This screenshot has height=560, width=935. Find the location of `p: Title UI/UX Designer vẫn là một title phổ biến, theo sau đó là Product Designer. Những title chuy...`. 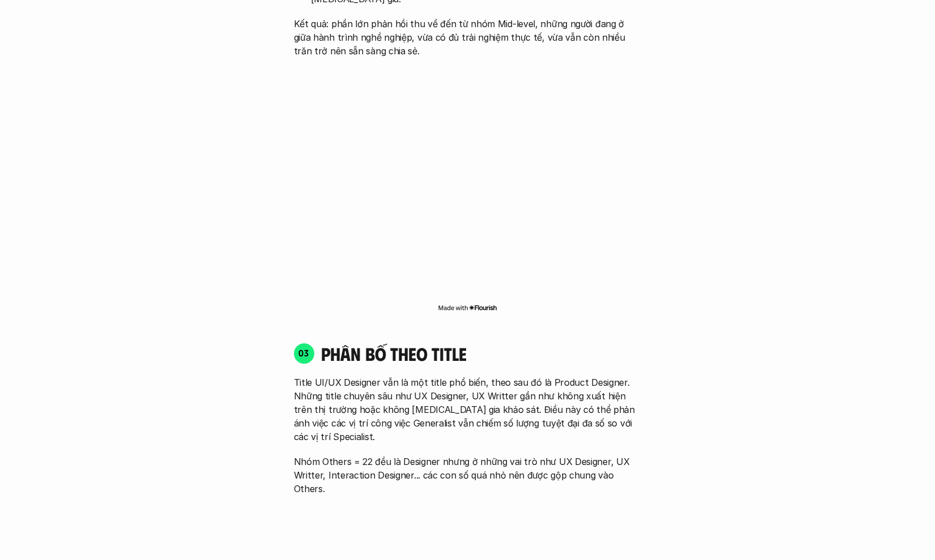

p: Title UI/UX Designer vẫn là một title phổ biến, theo sau đó là Product Designer. Những title chuy... is located at coordinates (468, 410).